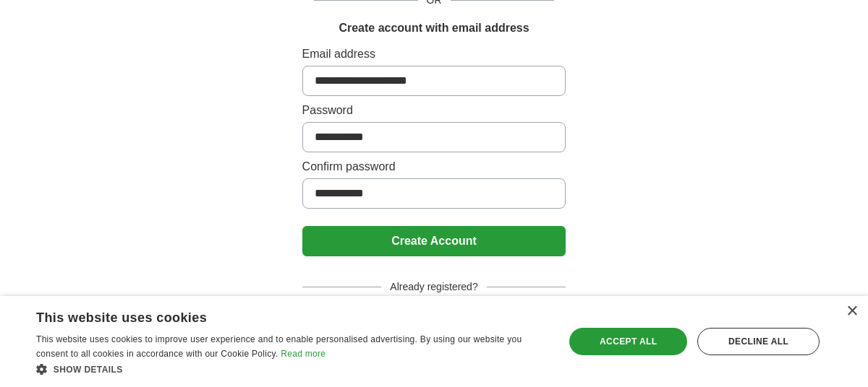  I want to click on label: Email address, so click(434, 54).